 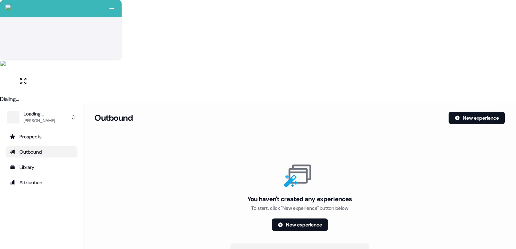 What do you see at coordinates (299, 208) in the screenshot?
I see `div: To start, click "New experience" button below` at bounding box center [299, 208].